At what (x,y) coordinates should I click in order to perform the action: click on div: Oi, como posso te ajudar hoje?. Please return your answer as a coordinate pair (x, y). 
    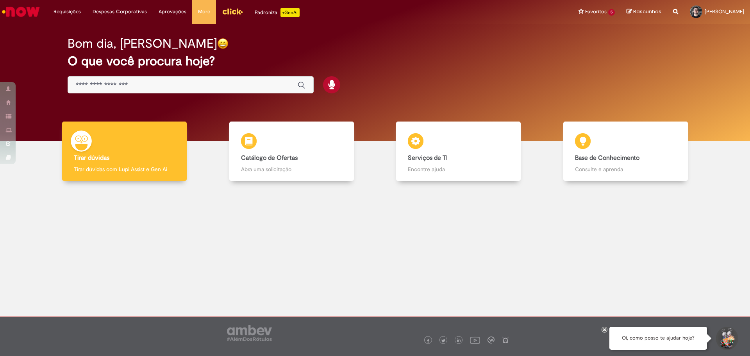
    Looking at the image, I should click on (658, 338).